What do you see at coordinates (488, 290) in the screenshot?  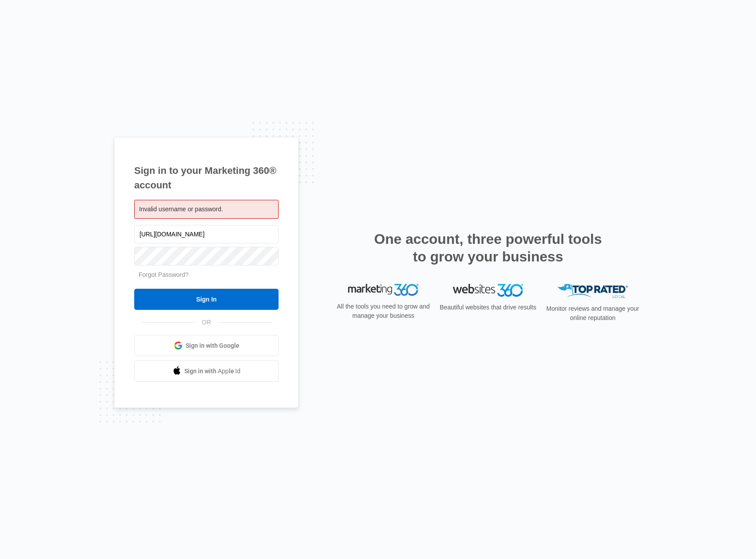 I see `img: Websites 360` at bounding box center [488, 290].